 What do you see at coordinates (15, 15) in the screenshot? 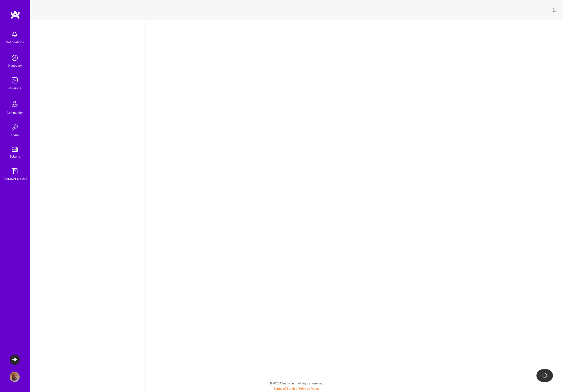
I see `img: logo` at bounding box center [15, 15].